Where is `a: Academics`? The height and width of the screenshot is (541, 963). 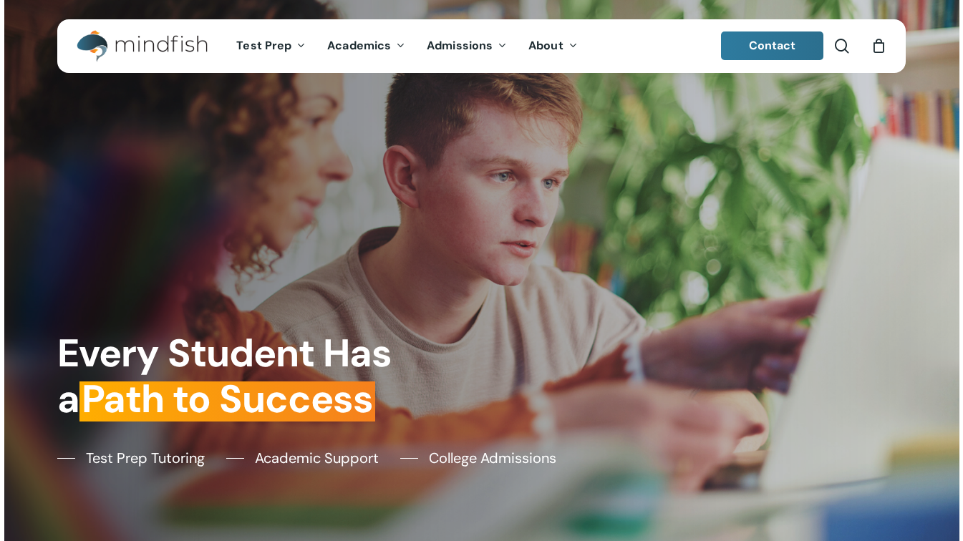
a: Academics is located at coordinates (366, 46).